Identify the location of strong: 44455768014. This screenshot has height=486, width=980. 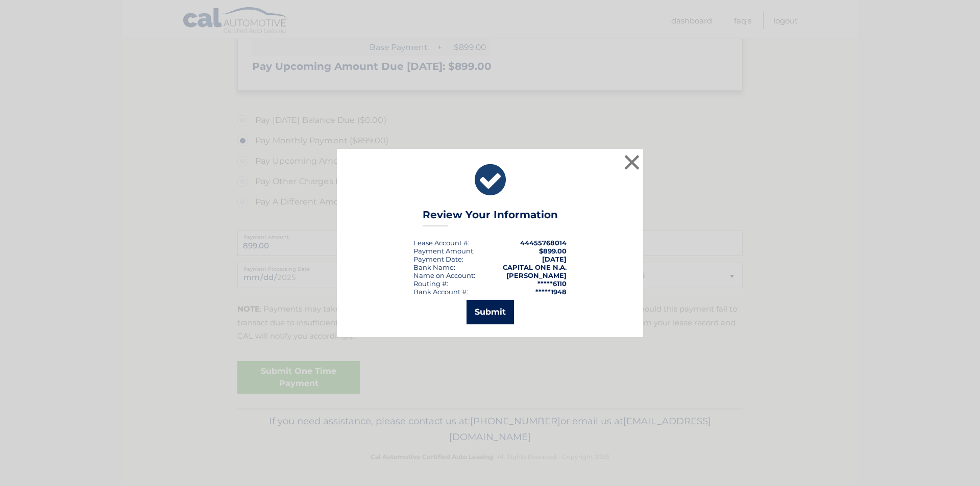
(543, 243).